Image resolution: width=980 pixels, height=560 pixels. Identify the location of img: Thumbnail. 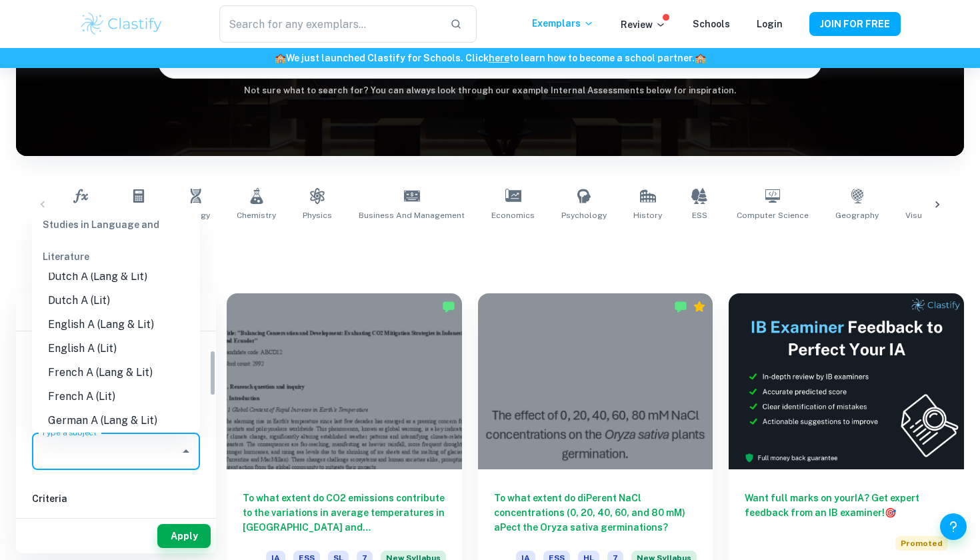
(846, 382).